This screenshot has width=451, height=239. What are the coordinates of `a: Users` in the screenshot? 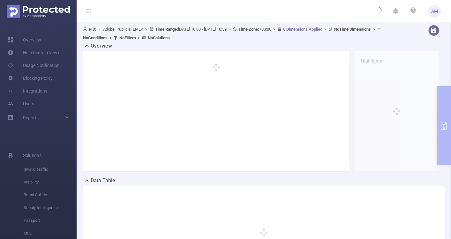 It's located at (21, 104).